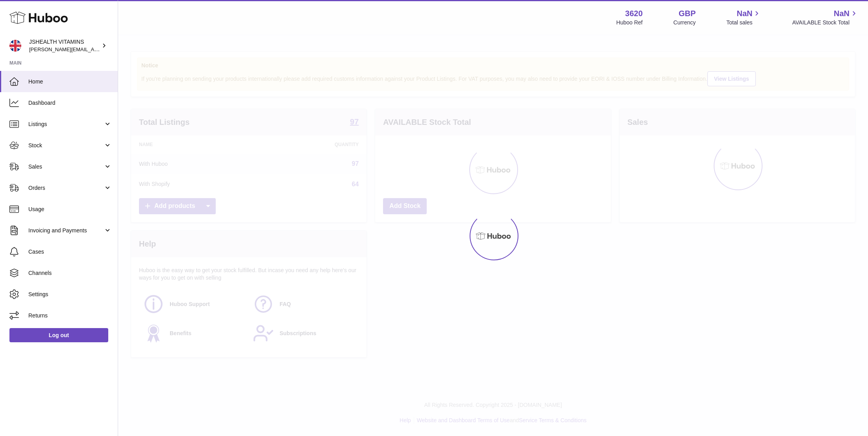  I want to click on div: Huboo Ref, so click(629, 22).